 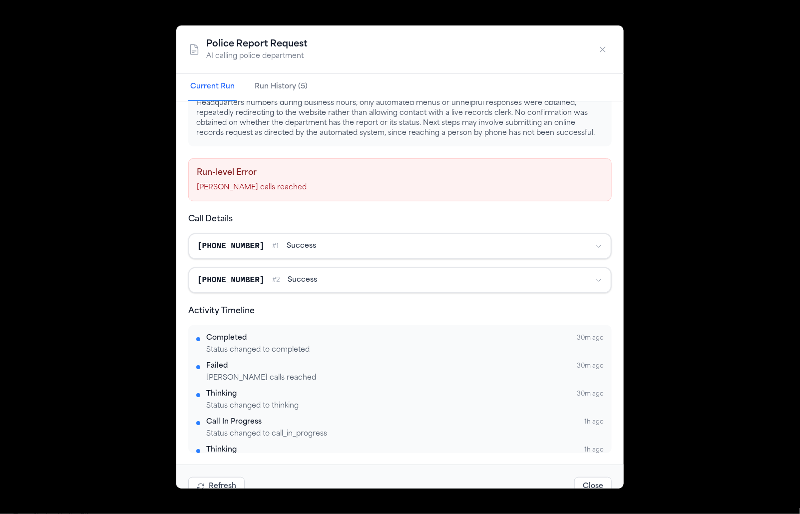 I want to click on button: Close, so click(x=593, y=486).